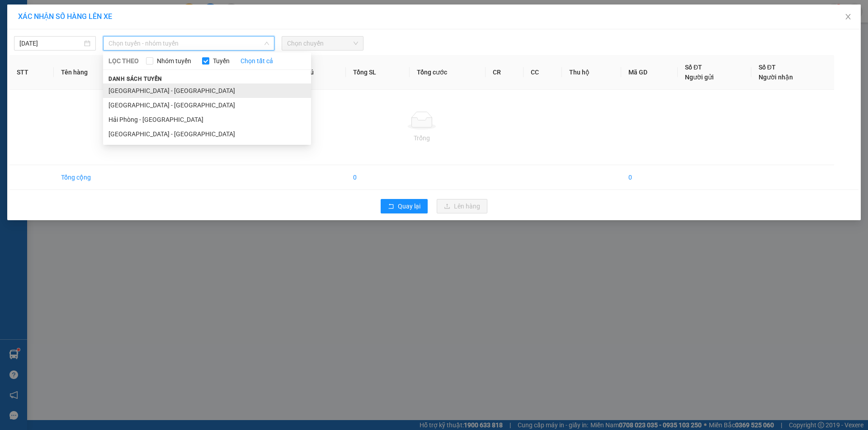  Describe the element at coordinates (377, 73) in the screenshot. I see `th: Tổng SL` at that location.